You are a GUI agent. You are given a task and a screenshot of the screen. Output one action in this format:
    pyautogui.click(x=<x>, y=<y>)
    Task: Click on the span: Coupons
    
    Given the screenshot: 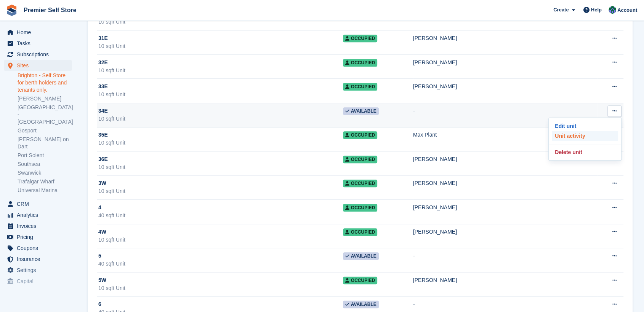 What is the action you would take?
    pyautogui.click(x=40, y=248)
    